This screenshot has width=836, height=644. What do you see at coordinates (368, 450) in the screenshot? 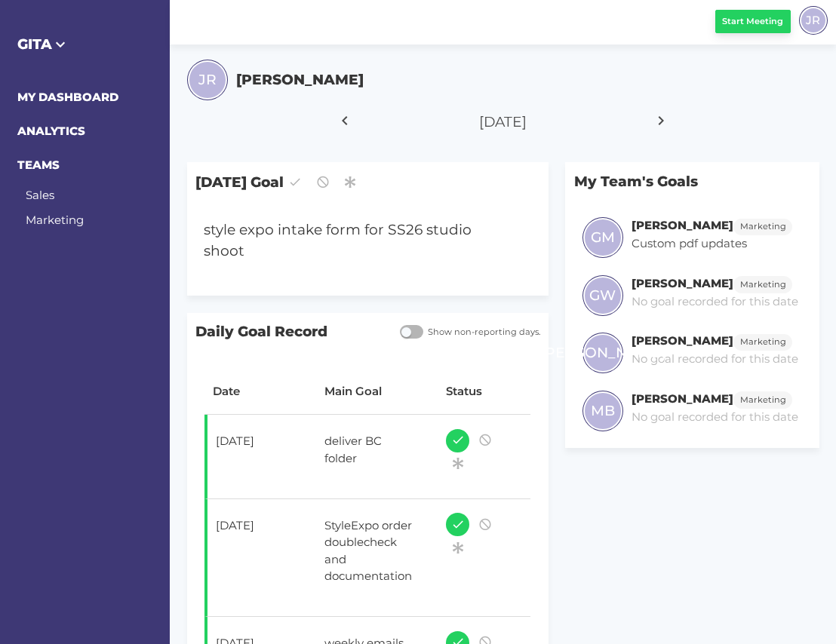
I see `div: deliver BC folder` at bounding box center [368, 450].